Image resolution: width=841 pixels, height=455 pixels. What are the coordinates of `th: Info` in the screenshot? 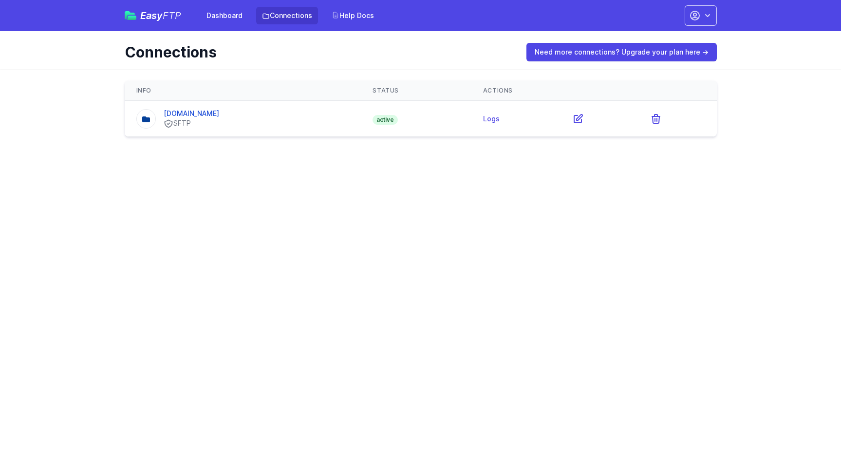 It's located at (243, 91).